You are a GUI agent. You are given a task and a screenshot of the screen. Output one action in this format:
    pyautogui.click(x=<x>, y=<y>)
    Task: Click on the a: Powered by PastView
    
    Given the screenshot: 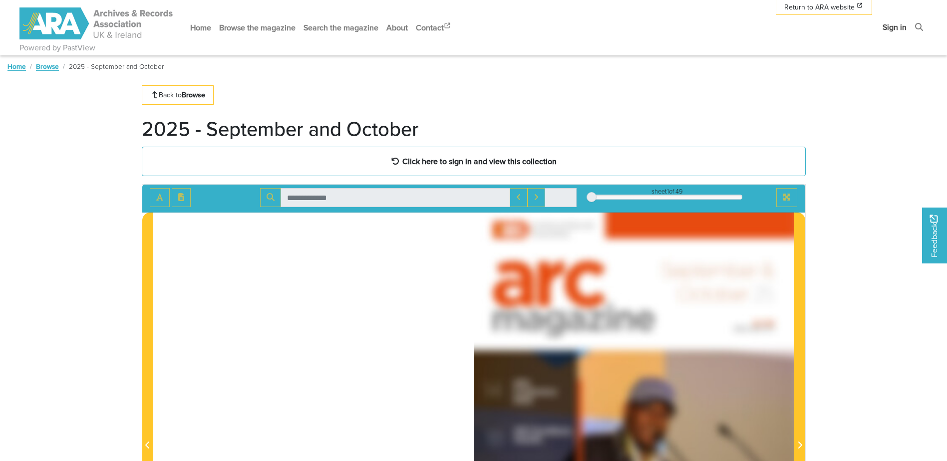 What is the action you would take?
    pyautogui.click(x=57, y=48)
    